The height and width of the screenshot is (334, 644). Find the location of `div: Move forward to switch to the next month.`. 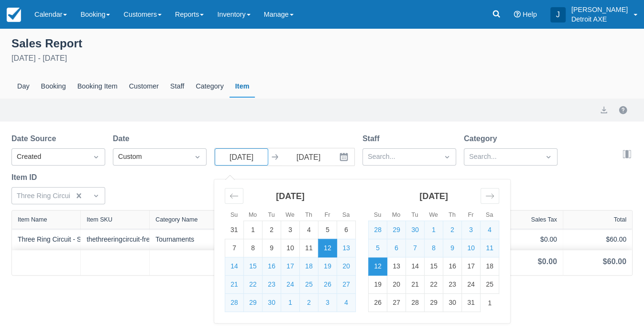

div: Move forward to switch to the next month. is located at coordinates (490, 196).